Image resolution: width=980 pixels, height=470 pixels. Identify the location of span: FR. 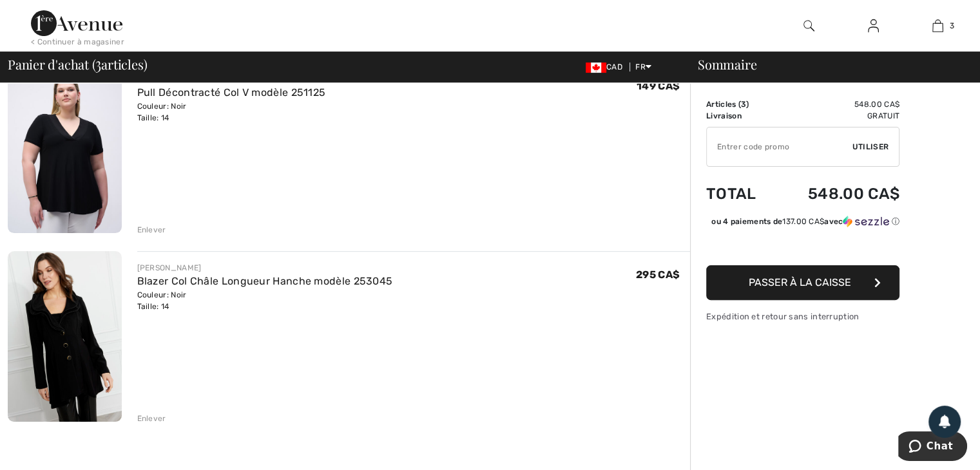
(643, 67).